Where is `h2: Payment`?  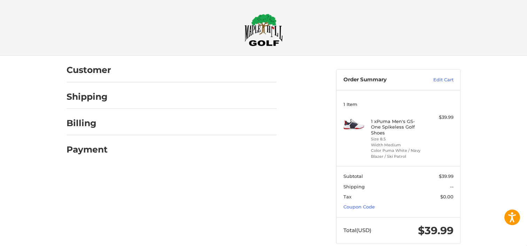 h2: Payment is located at coordinates (87, 150).